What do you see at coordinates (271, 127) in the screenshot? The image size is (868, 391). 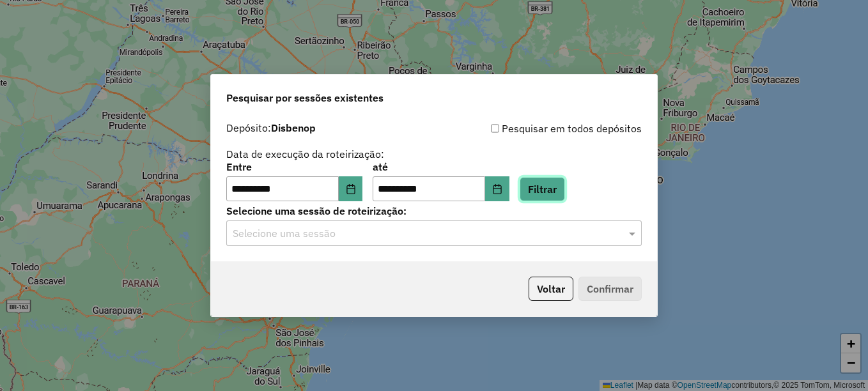 I see `label: Depósito:` at bounding box center [271, 127].